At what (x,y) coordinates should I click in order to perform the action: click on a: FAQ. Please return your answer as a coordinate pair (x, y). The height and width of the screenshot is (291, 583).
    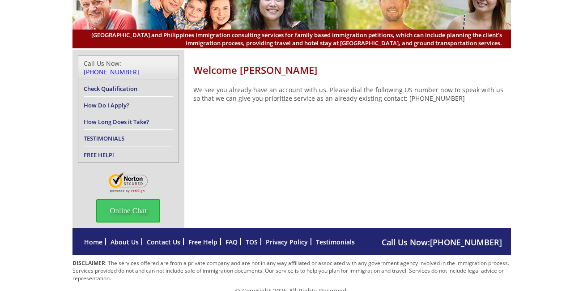
    Looking at the image, I should click on (231, 241).